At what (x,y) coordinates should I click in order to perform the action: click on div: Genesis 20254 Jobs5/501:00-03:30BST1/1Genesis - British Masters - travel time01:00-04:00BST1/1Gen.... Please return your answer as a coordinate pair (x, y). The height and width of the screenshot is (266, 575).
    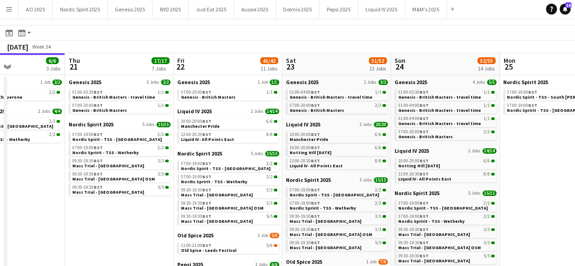
    Looking at the image, I should click on (445, 113).